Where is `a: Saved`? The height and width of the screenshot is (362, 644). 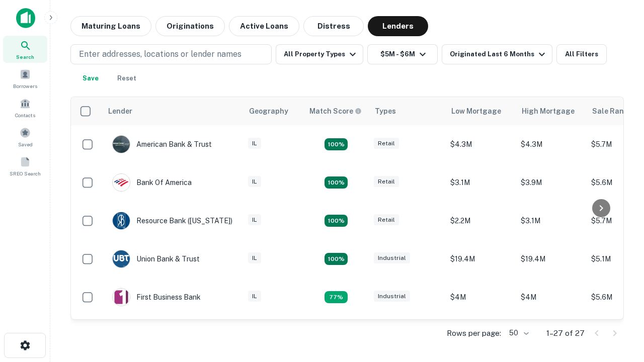 a: Saved is located at coordinates (25, 137).